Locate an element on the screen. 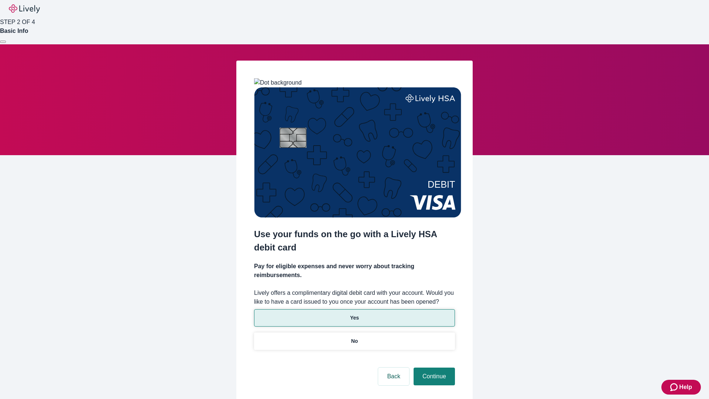 This screenshot has height=399, width=709. button: Yes is located at coordinates (354, 318).